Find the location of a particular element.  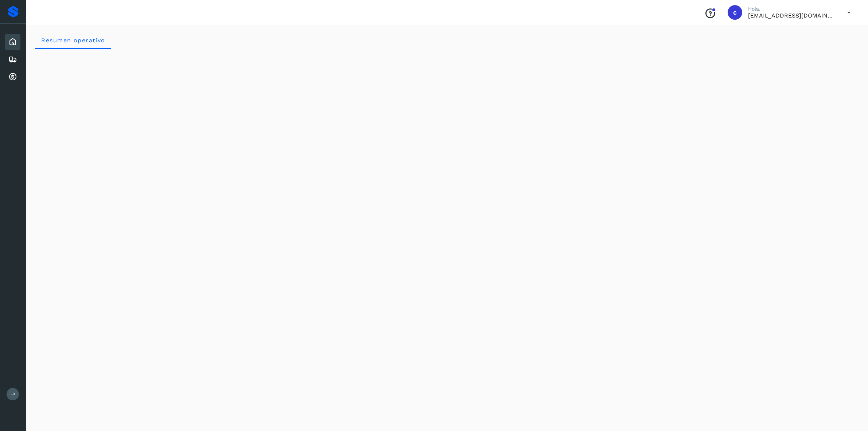

span: Resumen operativo is located at coordinates (73, 40).